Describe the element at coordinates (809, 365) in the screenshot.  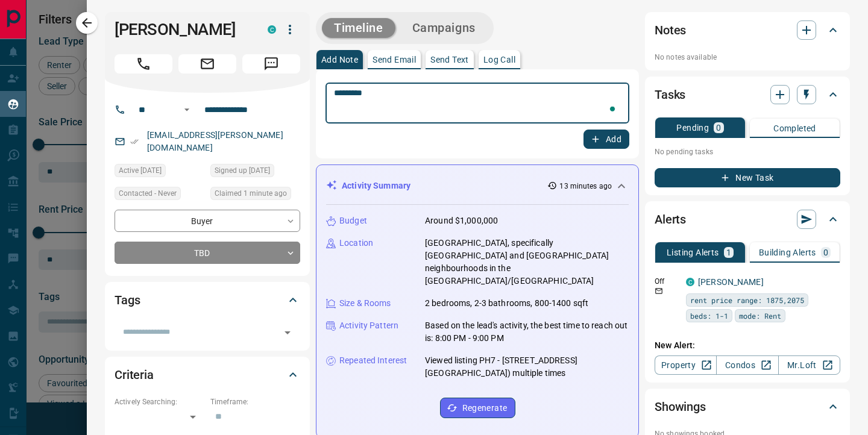
I see `a: Mr.Loft` at that location.